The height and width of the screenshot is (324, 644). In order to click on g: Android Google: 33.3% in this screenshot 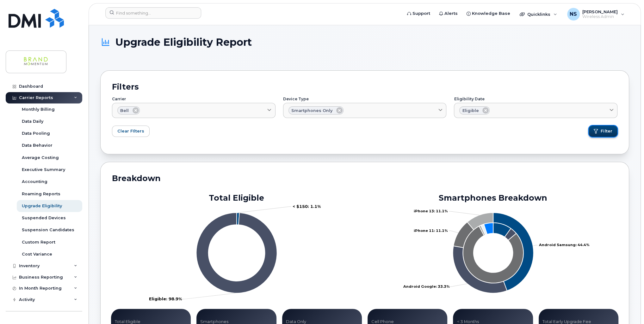, I will do `click(426, 287)`.